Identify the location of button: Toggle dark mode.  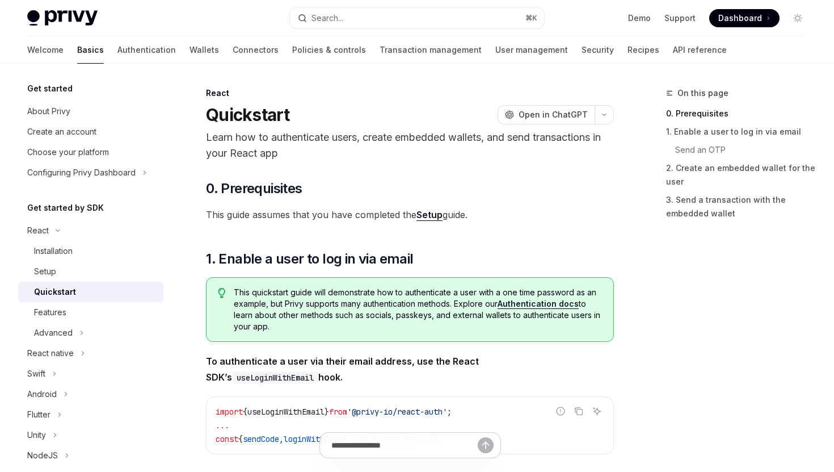
(798, 18).